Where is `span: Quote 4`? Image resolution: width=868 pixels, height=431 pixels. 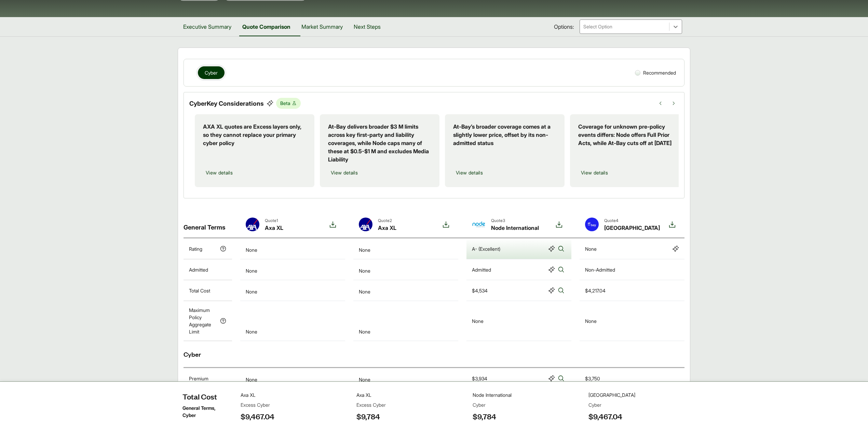
span: Quote 4 is located at coordinates (632, 220).